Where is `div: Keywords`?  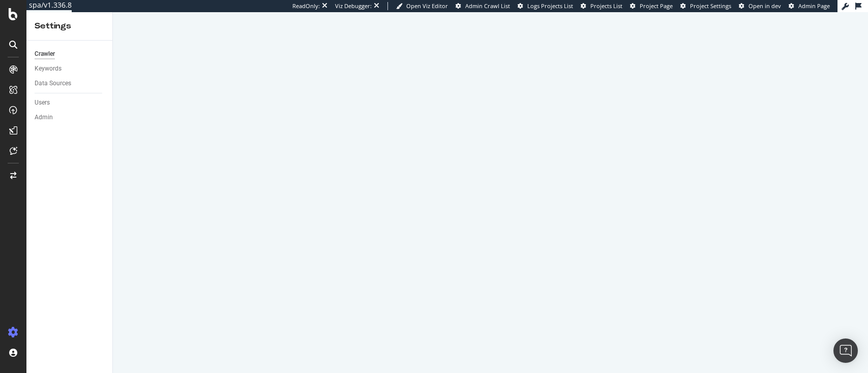
div: Keywords is located at coordinates (48, 68).